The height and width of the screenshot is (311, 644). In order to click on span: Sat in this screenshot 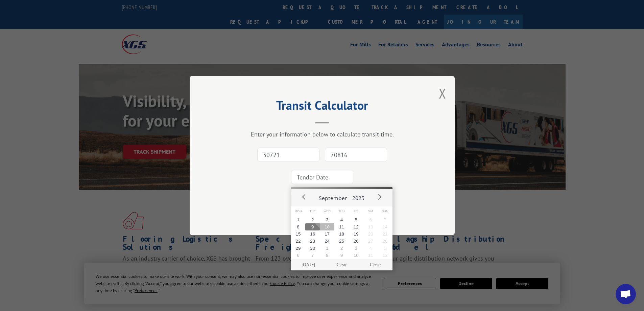, I will do `click(370, 211)`.